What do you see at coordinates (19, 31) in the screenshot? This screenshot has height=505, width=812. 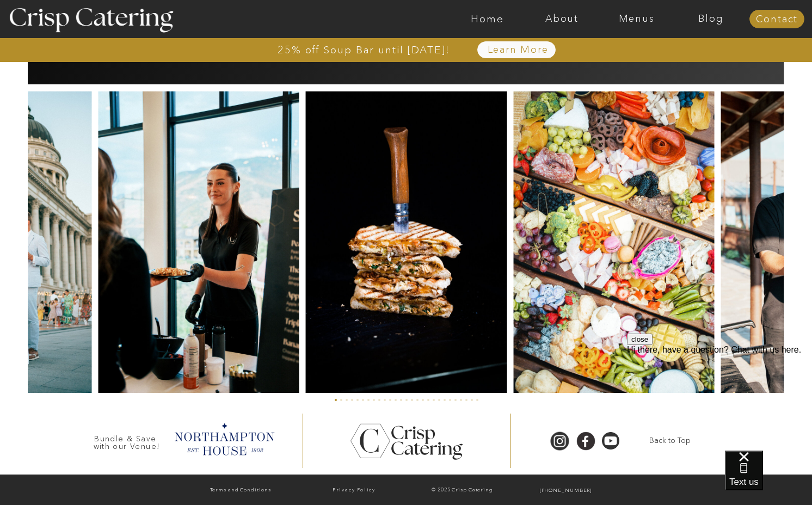 I see `span: Text us` at bounding box center [19, 31].